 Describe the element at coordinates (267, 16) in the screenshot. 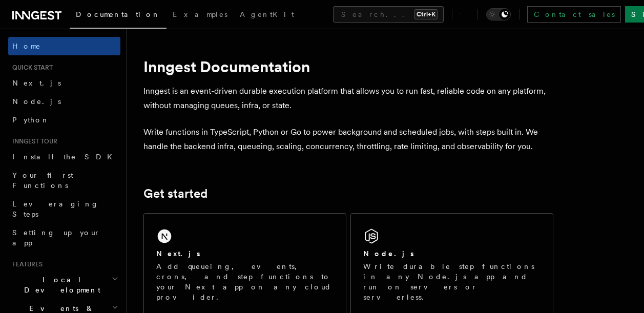

I see `a: AgentKit` at that location.